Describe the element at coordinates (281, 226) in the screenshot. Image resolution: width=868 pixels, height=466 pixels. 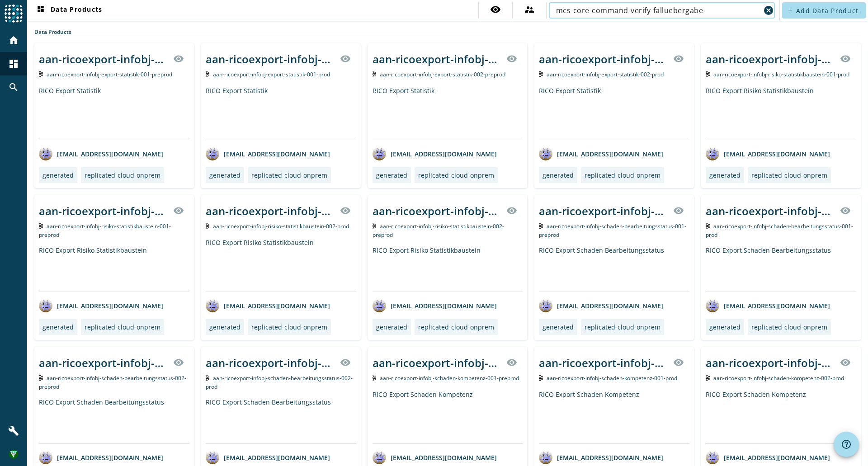
I see `span: Kafka Topic: aan-ricoexport-infobj-risiko-statistikbaustein-002-prod` at that location.